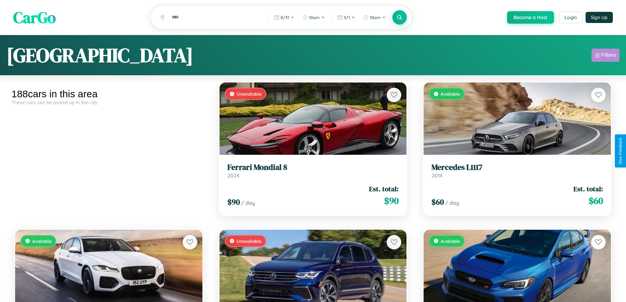  What do you see at coordinates (233, 176) in the screenshot?
I see `span: 2024` at bounding box center [233, 176].